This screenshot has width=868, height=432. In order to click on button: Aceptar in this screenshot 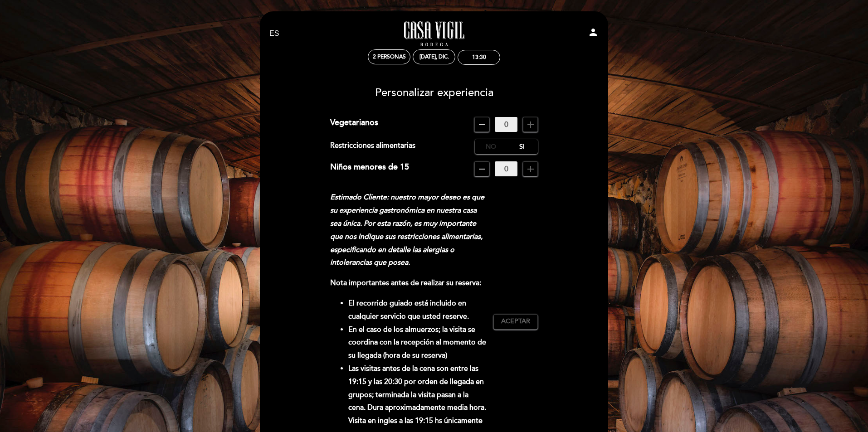, I will do `click(516, 322)`.